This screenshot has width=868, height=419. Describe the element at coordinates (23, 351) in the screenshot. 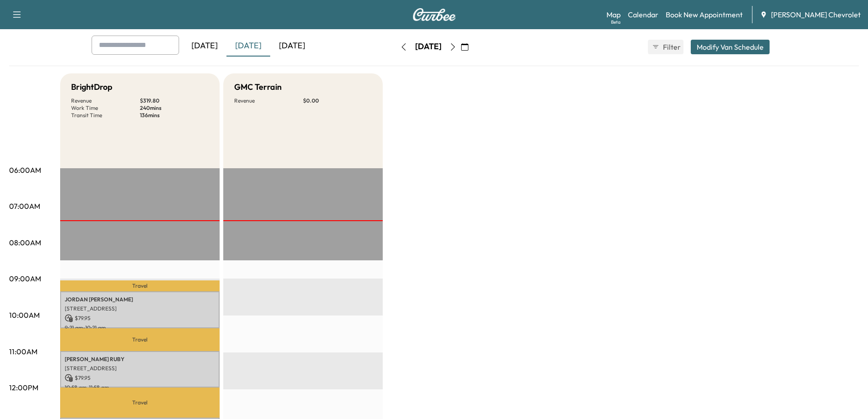

I see `p: 11:00AM` at that location.